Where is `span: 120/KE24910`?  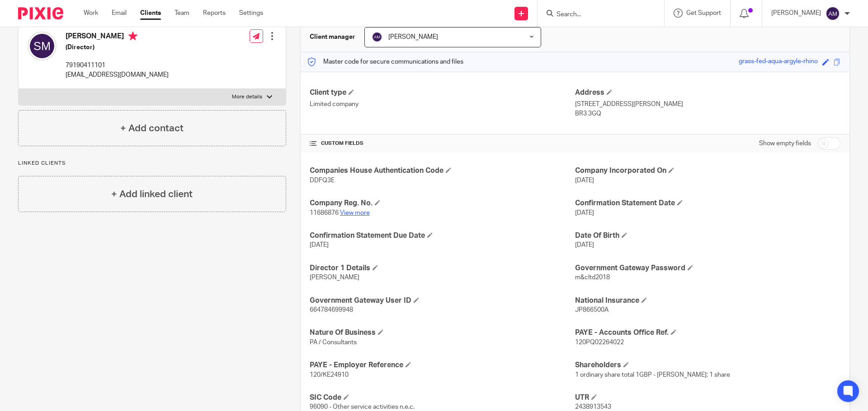 span: 120/KE24910 is located at coordinates (329, 375).